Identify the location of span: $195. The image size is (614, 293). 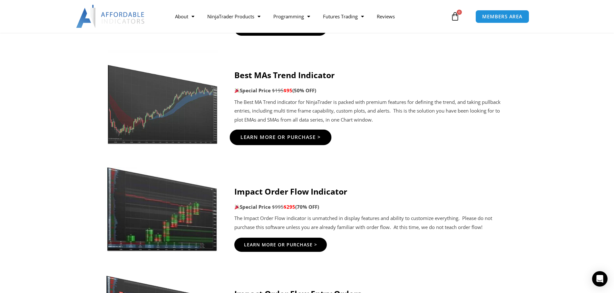
(278, 91).